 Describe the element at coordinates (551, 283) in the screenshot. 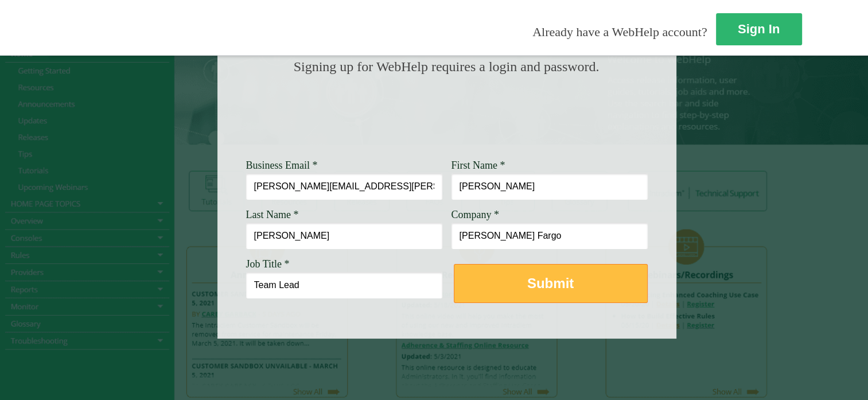

I see `button: Submit` at that location.